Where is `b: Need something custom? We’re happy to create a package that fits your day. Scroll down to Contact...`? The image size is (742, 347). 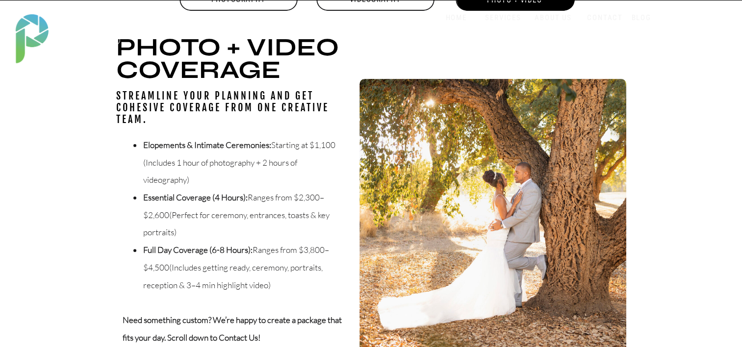 b: Need something custom? We’re happy to create a package that fits your day. Scroll down to Contact... is located at coordinates (232, 329).